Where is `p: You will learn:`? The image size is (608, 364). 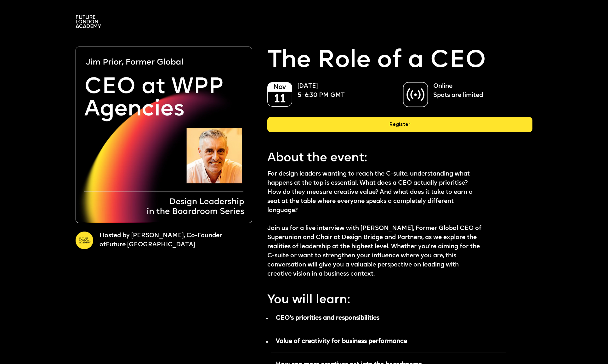
p: You will learn: is located at coordinates (387, 300).